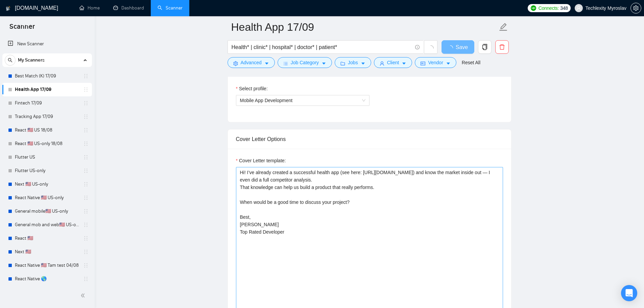 The width and height of the screenshot is (644, 308). I want to click on a: React 🇺🇸 US-only 18/08, so click(47, 144).